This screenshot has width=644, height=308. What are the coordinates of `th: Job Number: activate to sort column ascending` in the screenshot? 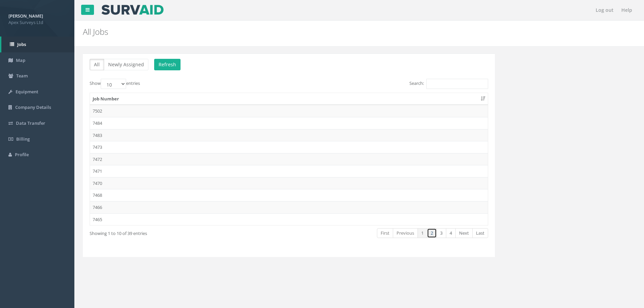 It's located at (289, 99).